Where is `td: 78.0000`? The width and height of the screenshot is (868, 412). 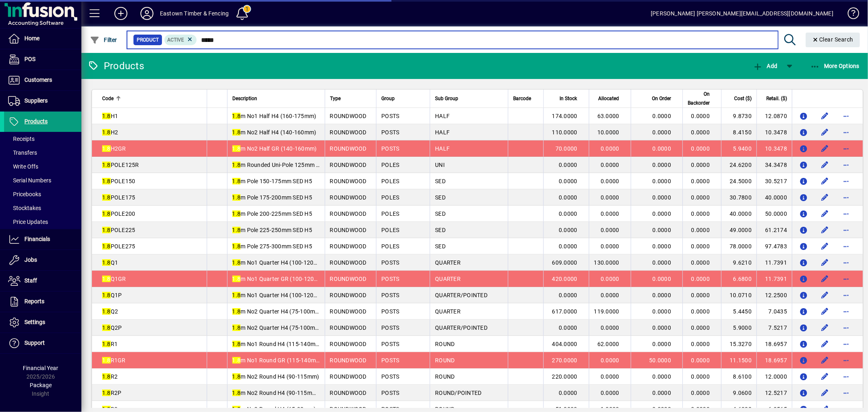 td: 78.0000 is located at coordinates (739, 246).